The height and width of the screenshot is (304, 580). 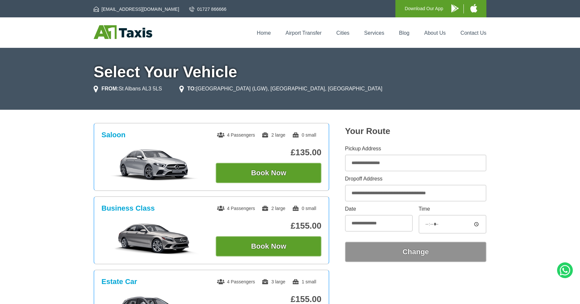 What do you see at coordinates (374, 33) in the screenshot?
I see `a: Services` at bounding box center [374, 33].